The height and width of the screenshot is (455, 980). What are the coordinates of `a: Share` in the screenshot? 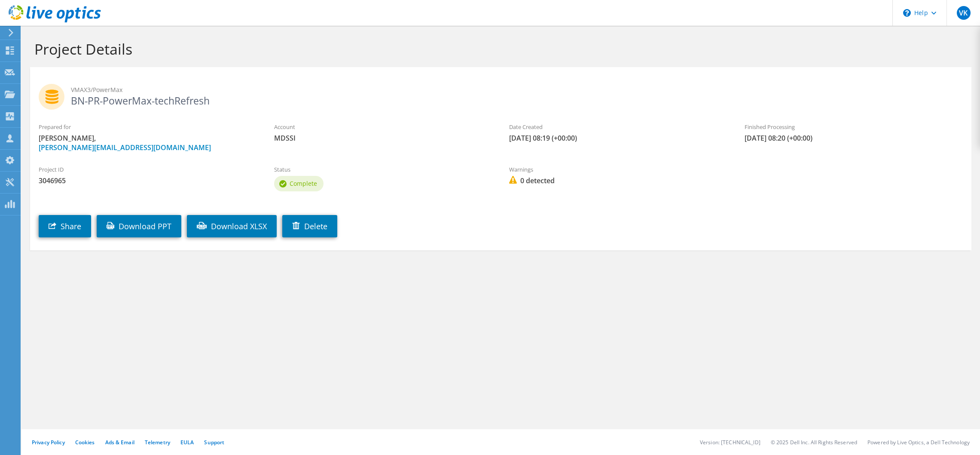 It's located at (65, 226).